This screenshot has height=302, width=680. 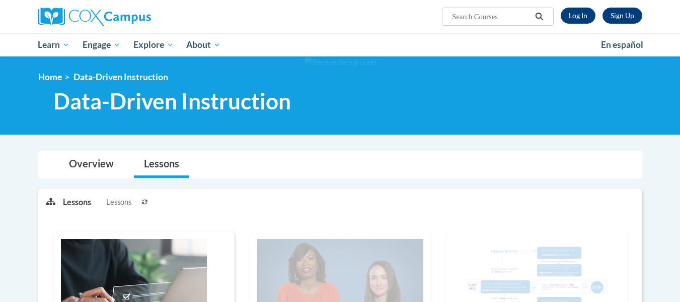 What do you see at coordinates (622, 16) in the screenshot?
I see `a: Register` at bounding box center [622, 16].